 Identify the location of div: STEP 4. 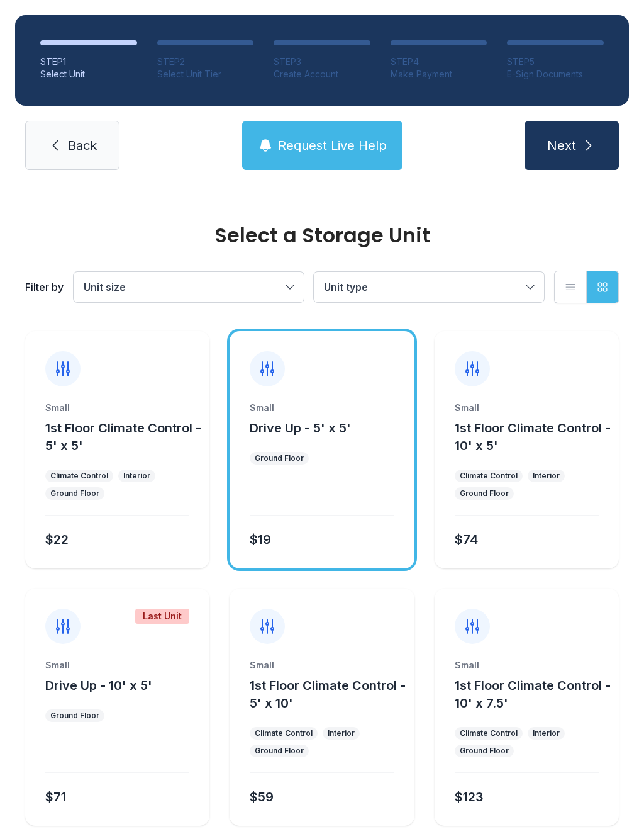
(439, 62).